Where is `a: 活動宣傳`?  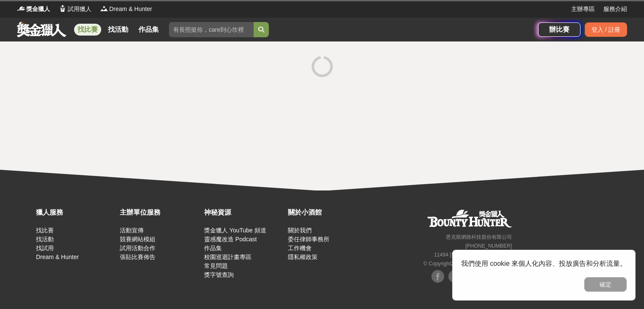
a: 活動宣傳 is located at coordinates (132, 230).